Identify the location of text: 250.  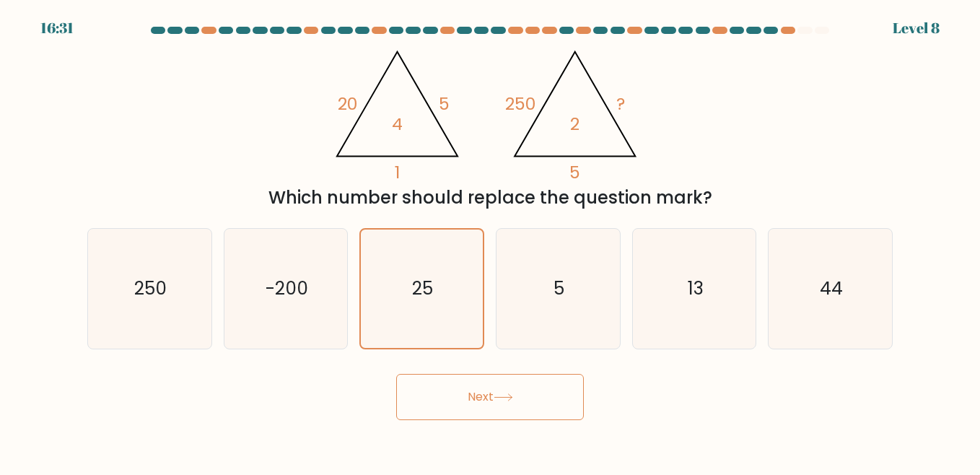
(150, 288).